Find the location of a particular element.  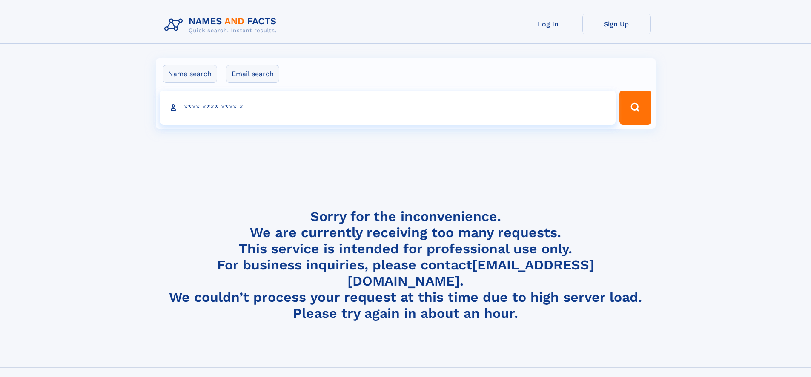

button: Search Button is located at coordinates (635, 108).